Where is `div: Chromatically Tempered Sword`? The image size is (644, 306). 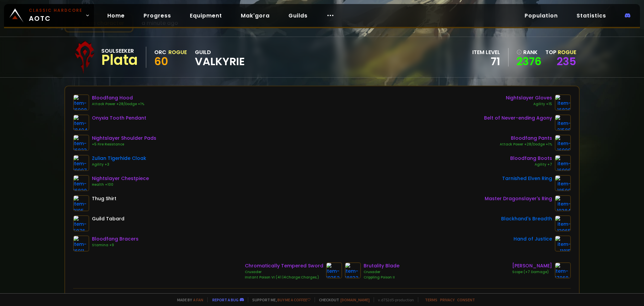 div: Chromatically Tempered Sword is located at coordinates (284, 265).